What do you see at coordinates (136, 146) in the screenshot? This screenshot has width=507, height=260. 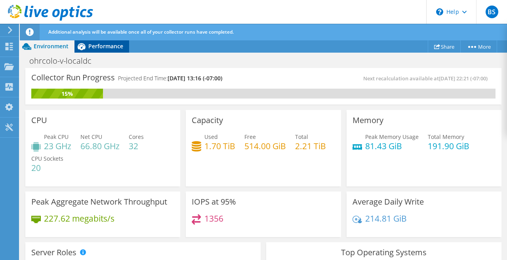 I see `h4: 32` at bounding box center [136, 146].